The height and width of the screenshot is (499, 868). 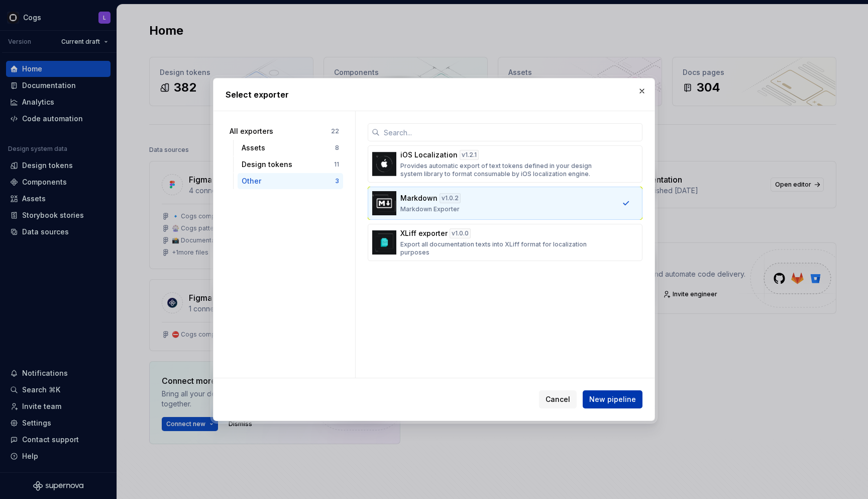 I want to click on div: 11, so click(x=337, y=164).